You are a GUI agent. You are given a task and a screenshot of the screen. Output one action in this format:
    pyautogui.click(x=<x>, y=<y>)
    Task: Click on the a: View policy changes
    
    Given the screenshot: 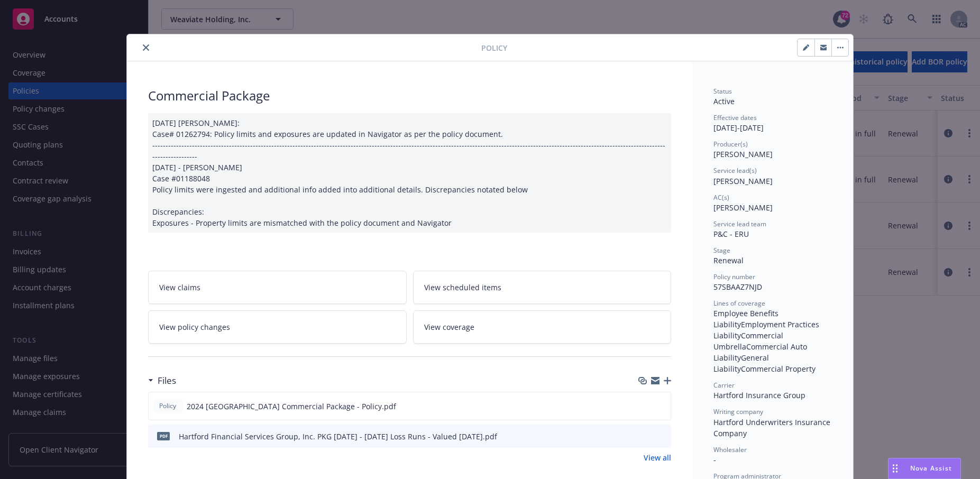 What is the action you would take?
    pyautogui.click(x=278, y=326)
    